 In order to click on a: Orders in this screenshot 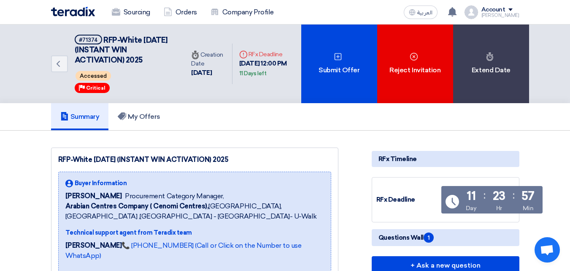, I will do `click(180, 12)`.